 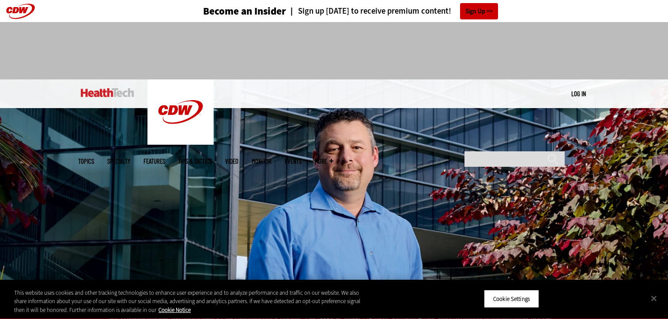 What do you see at coordinates (293, 161) in the screenshot?
I see `a: Events` at bounding box center [293, 161].